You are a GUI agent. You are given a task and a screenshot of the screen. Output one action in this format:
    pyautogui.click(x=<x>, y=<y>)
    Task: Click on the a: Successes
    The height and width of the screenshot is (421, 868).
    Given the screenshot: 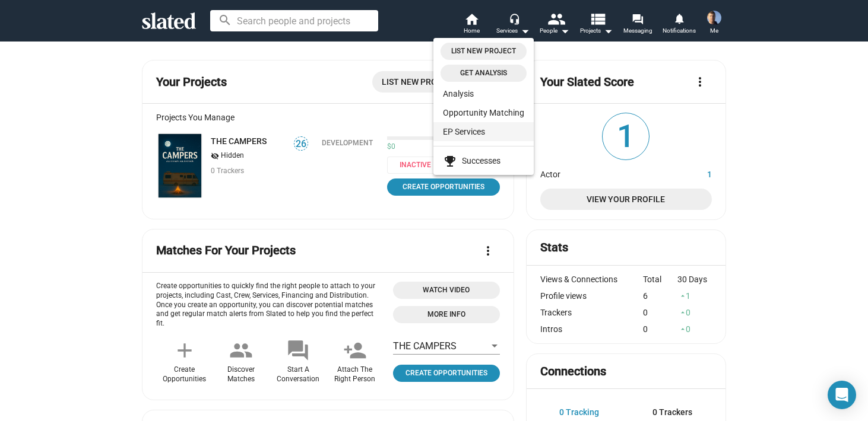 What is the action you would take?
    pyautogui.click(x=483, y=161)
    